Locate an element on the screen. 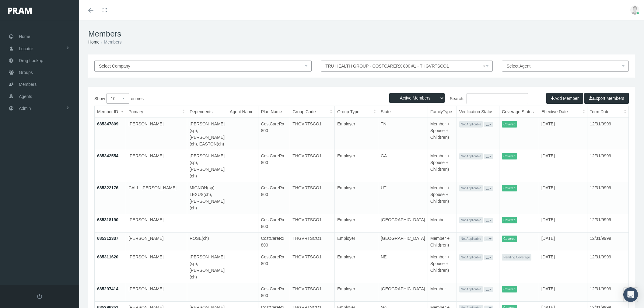  a: 685312337 is located at coordinates (108, 238).